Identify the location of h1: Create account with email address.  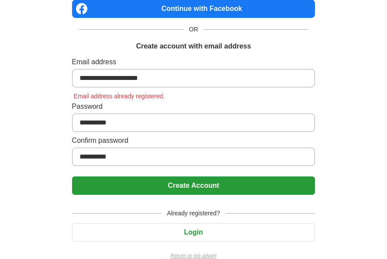
(193, 46).